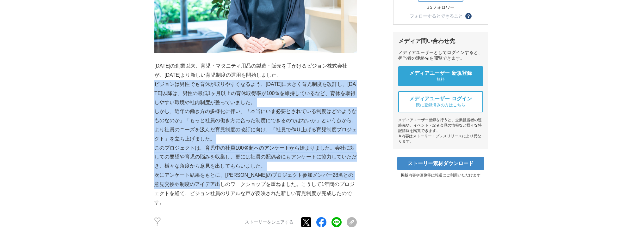  I want to click on p: しかし、近年の働き方の多様化に伴い、「本当にいま必要とされている制度はどのようなものなのか」「もっと社員の働き方に合った制度にできるのではないか」という点から、より社員のニーズを汲んだ育児制度の..., so click(256, 125).